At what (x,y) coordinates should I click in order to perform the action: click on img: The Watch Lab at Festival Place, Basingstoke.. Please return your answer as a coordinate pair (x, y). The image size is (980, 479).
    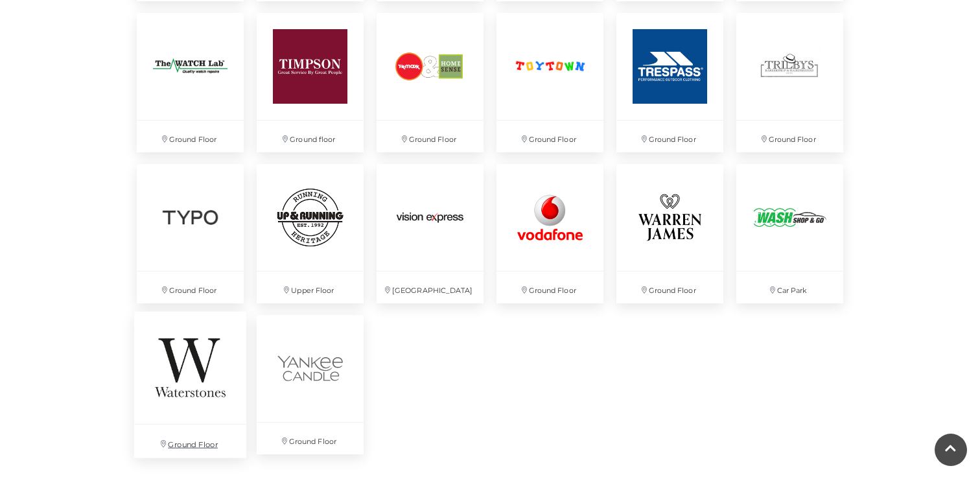
    Looking at the image, I should click on (190, 66).